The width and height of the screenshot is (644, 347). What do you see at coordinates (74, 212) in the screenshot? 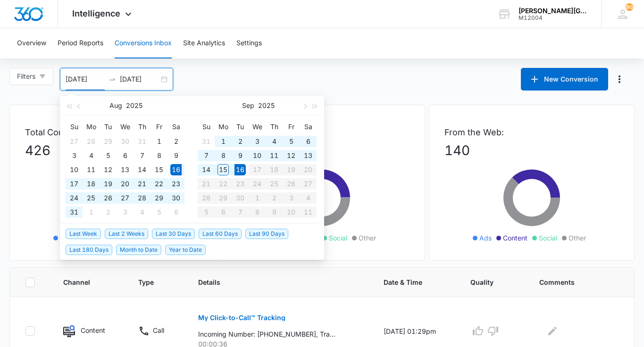
I see `td: 2025-08-31` at bounding box center [74, 212].